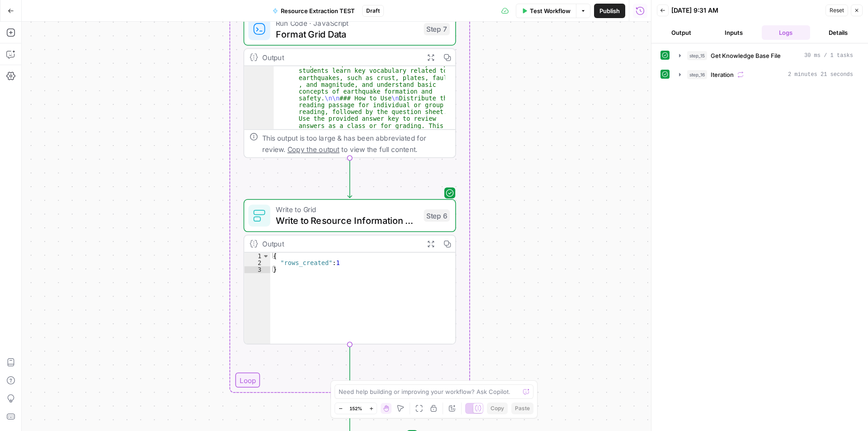 This screenshot has height=431, width=868. I want to click on span: Toggle code folding, rows 1 through 3, so click(266, 256).